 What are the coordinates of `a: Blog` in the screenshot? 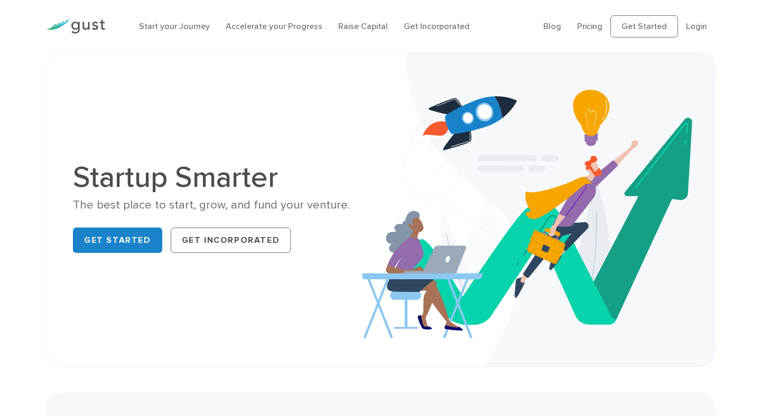 It's located at (552, 26).